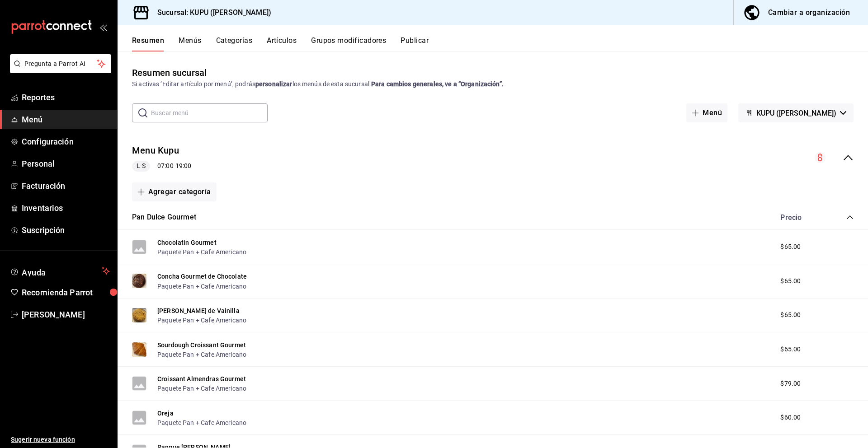  I want to click on span: Personal, so click(65, 164).